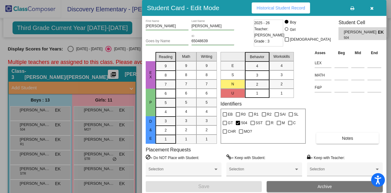 The image size is (391, 193). Describe the element at coordinates (293, 30) in the screenshot. I see `div: Girl` at that location.